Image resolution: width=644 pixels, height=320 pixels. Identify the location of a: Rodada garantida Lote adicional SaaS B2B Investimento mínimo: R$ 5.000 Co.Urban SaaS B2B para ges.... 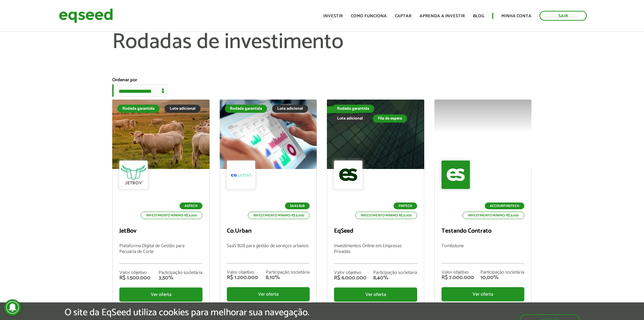
(268, 203).